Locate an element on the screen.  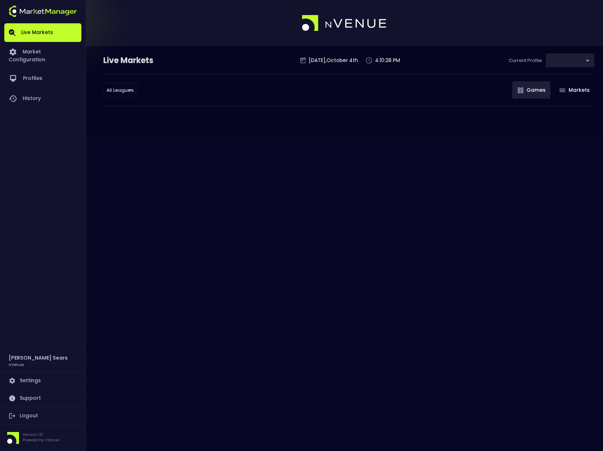
a: Support is located at coordinates (43, 398).